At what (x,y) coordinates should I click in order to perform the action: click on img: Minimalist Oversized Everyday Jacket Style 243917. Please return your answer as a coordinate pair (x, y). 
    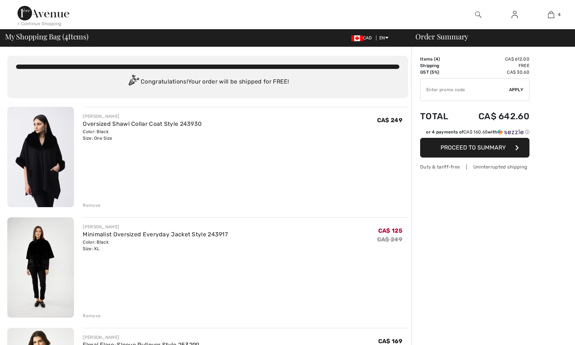
    Looking at the image, I should click on (40, 267).